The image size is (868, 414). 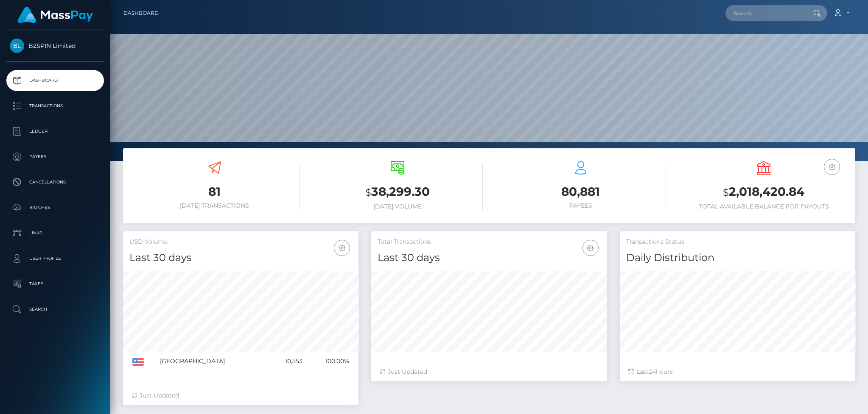 I want to click on a: Taxes, so click(x=55, y=284).